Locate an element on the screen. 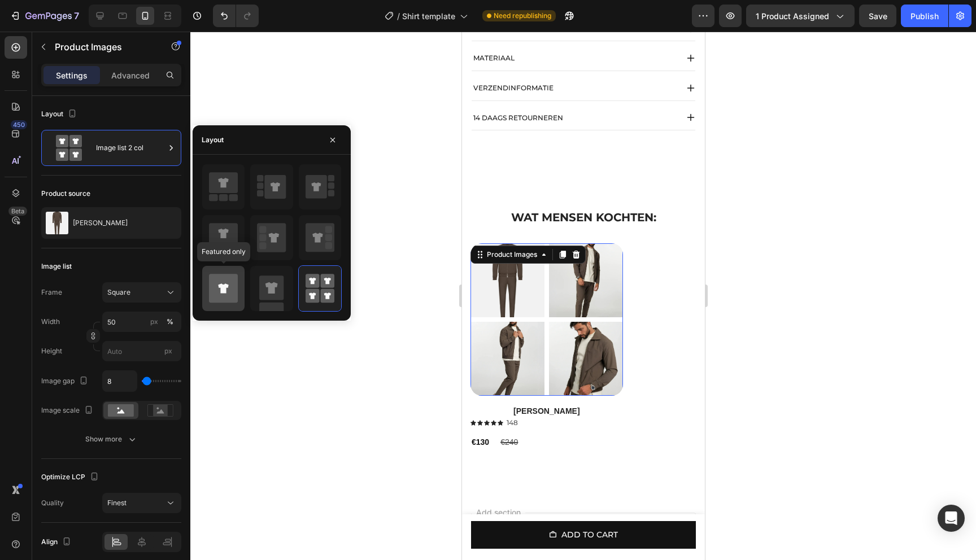  div: Show more is located at coordinates (111, 440).